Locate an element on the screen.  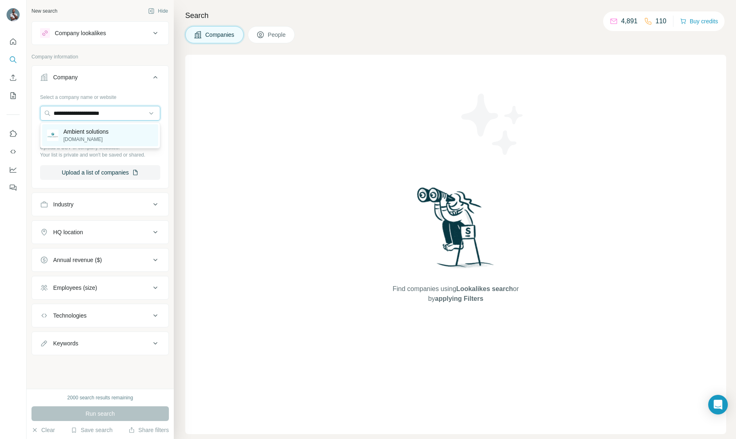
img: Avatar is located at coordinates (13, 15).